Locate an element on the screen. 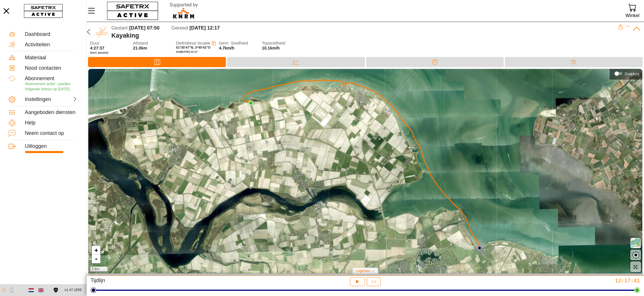  div: Activiteiten is located at coordinates (51, 45).